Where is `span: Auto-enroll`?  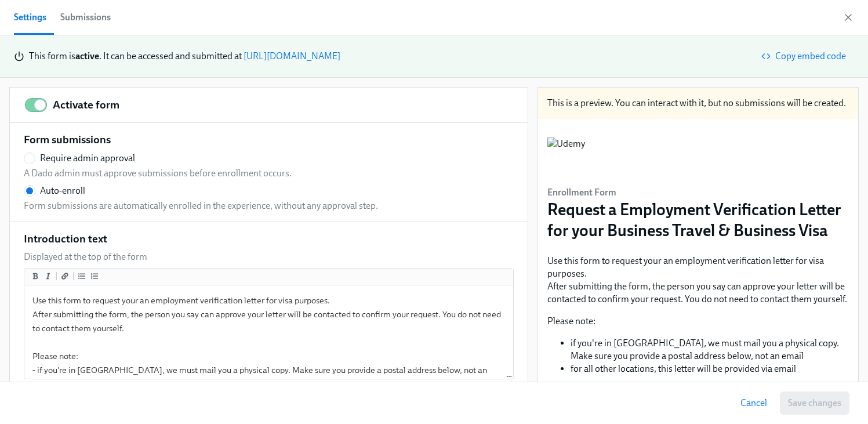 span: Auto-enroll is located at coordinates (63, 191).